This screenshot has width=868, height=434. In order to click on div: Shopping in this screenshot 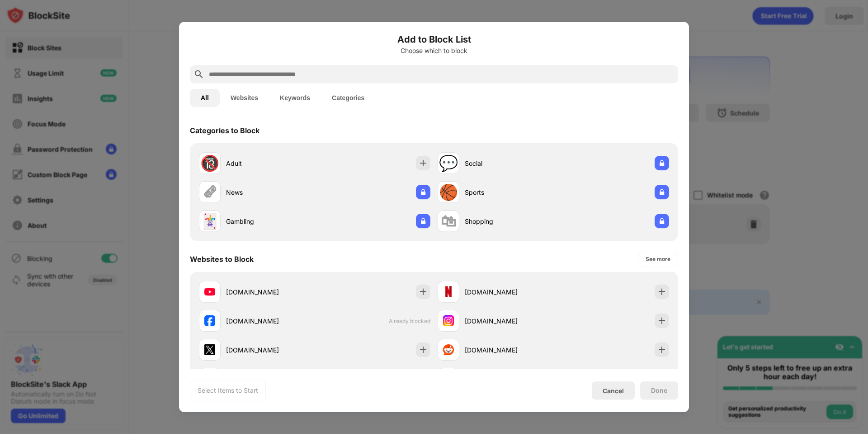, I will do `click(509, 221)`.